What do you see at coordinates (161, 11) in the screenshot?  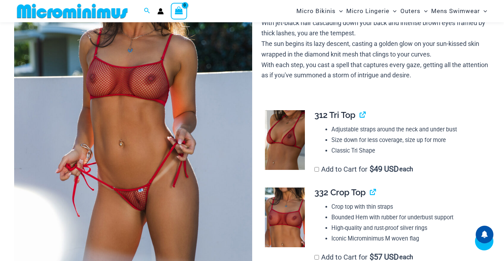 I see `a: Account icon link` at bounding box center [161, 11].